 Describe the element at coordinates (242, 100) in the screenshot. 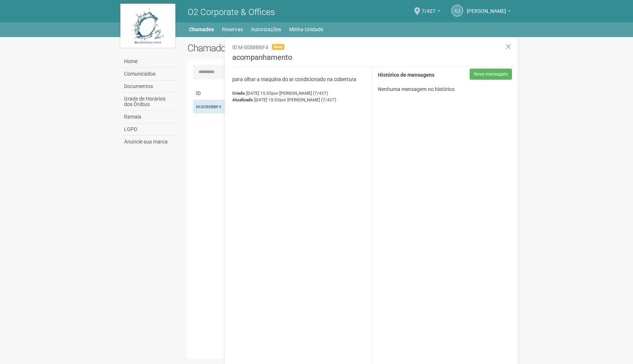

I see `strong: Atualizado` at that location.